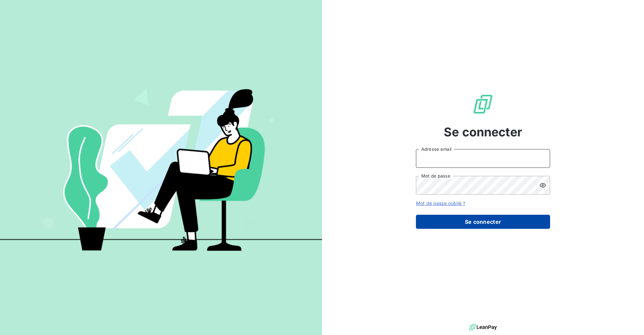  I want to click on input: placeholder, so click(483, 158).